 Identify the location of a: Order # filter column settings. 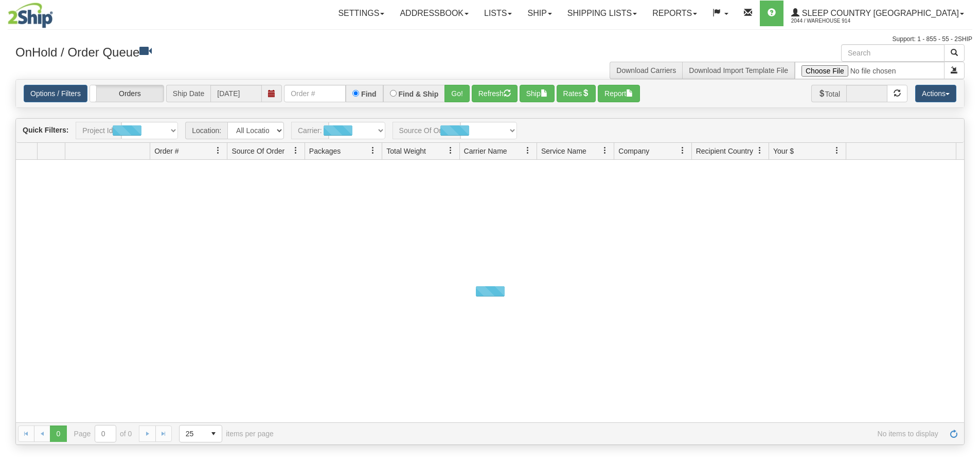
(218, 151).